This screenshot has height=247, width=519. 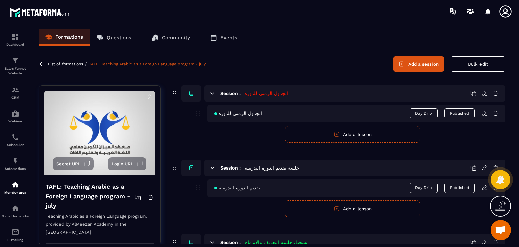 I want to click on a: automationsautomationsWebinar, so click(x=15, y=116).